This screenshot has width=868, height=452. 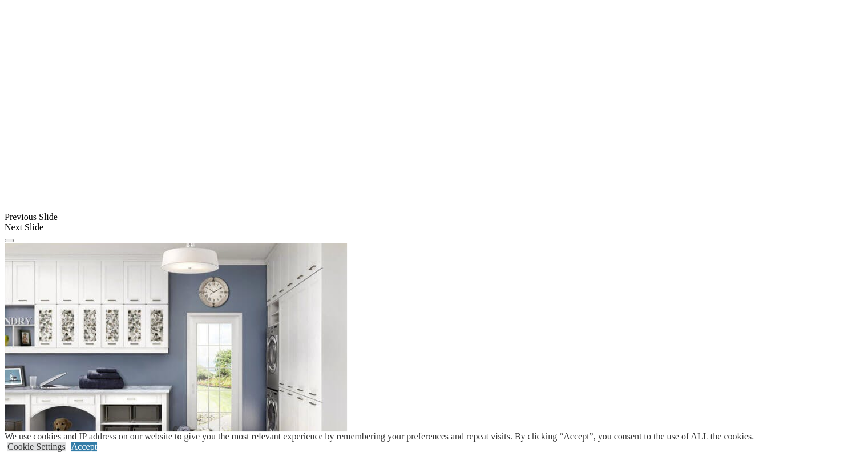 What do you see at coordinates (84, 446) in the screenshot?
I see `a: Accept` at bounding box center [84, 446].